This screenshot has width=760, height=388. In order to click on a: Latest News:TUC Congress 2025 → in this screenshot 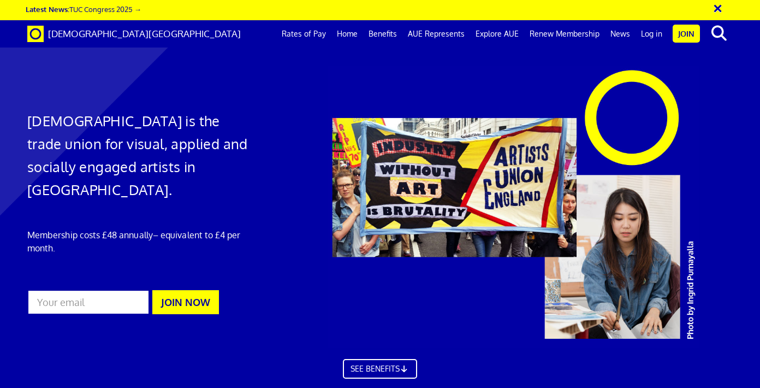, I will do `click(84, 9)`.